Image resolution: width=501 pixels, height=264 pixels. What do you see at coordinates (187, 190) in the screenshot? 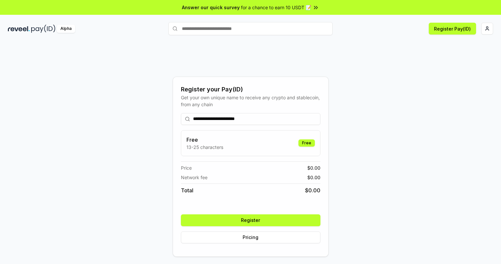
I see `span: Total` at bounding box center [187, 190].